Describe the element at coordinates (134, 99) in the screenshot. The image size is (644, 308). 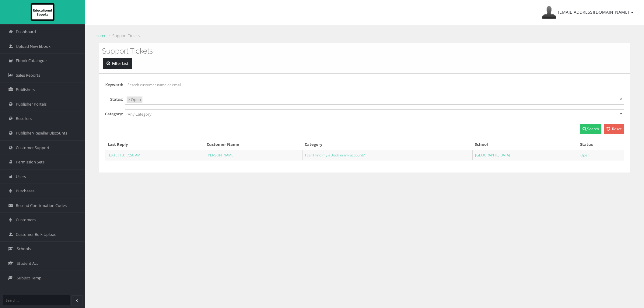
I see `li: Open` at that location.